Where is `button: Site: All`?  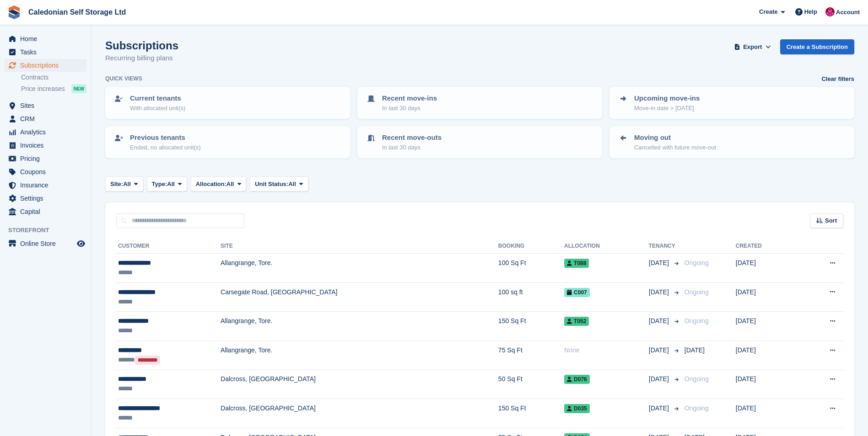 button: Site: All is located at coordinates (124, 184).